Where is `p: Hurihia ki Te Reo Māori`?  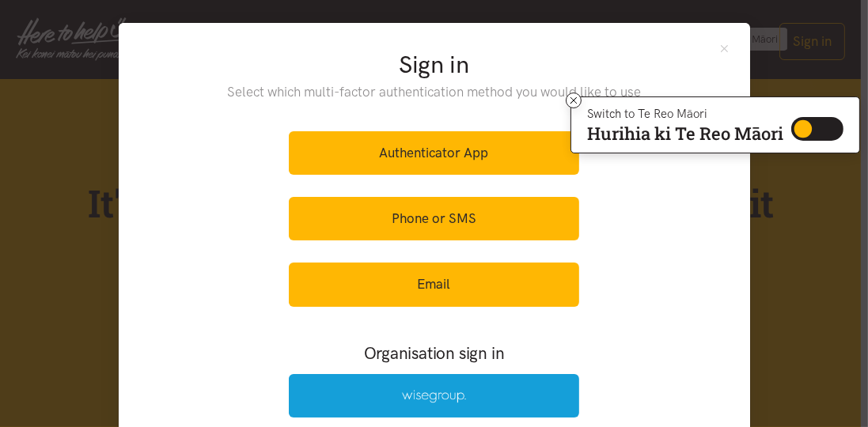 p: Hurihia ki Te Reo Māori is located at coordinates (685, 134).